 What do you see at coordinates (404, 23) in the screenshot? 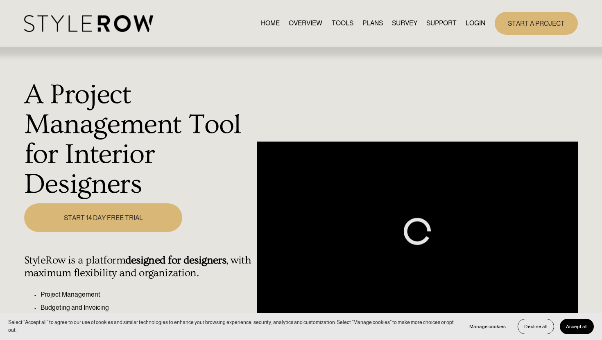
I see `a: SURVEY` at bounding box center [404, 23].